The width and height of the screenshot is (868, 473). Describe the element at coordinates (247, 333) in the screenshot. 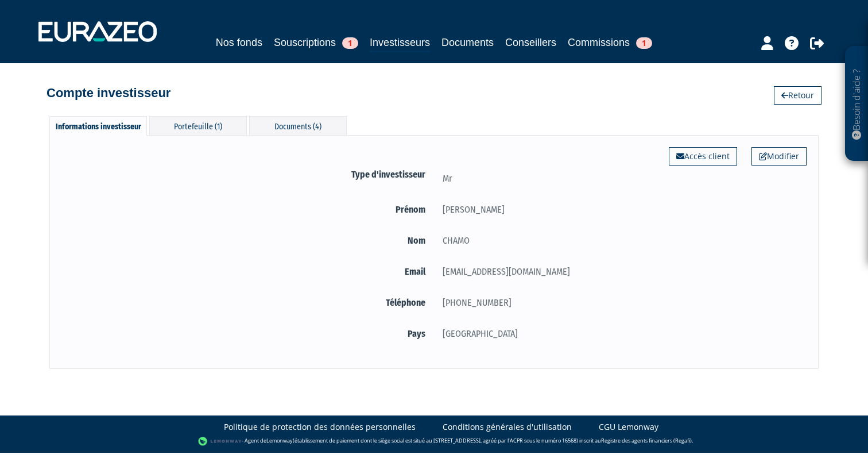

I see `label: Pays` at that location.